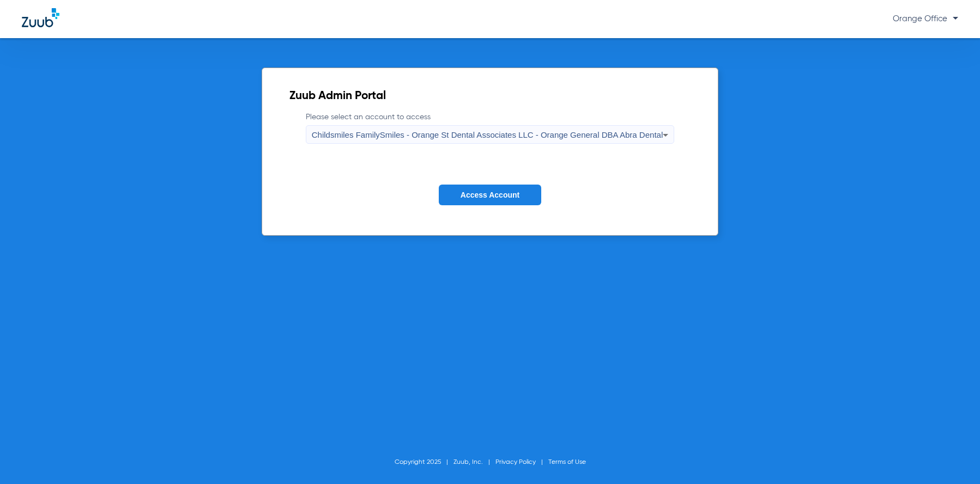 The image size is (980, 484). What do you see at coordinates (424, 462) in the screenshot?
I see `li: Copyright 2025` at bounding box center [424, 462].